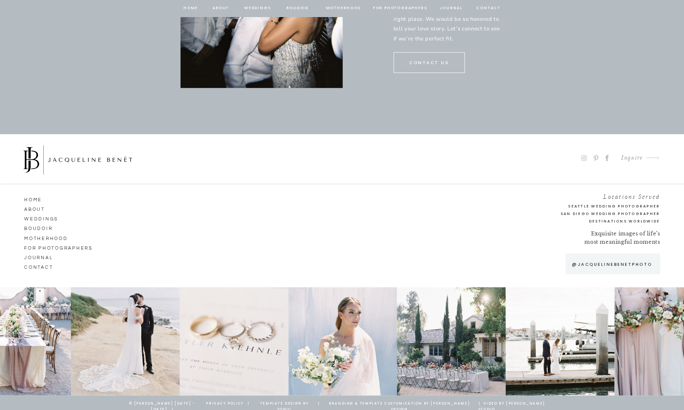  What do you see at coordinates (598, 221) in the screenshot?
I see `h2: Destinations Worldwide` at bounding box center [598, 221].